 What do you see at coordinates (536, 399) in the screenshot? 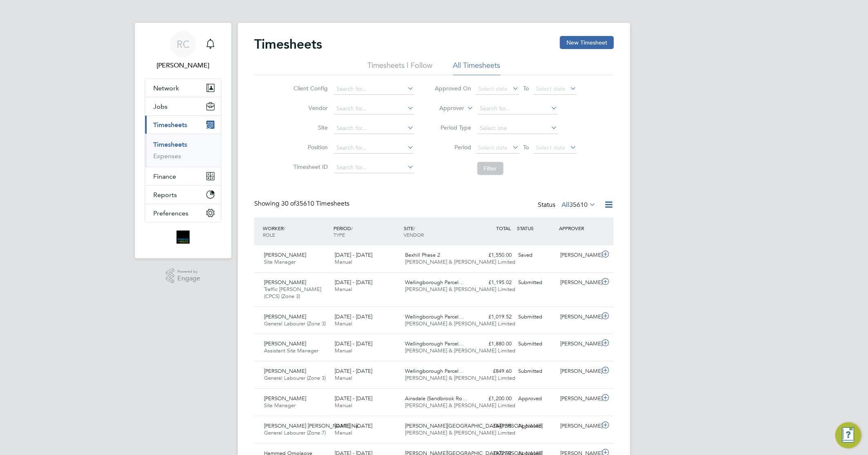
I see `div: Approved` at bounding box center [536, 399].